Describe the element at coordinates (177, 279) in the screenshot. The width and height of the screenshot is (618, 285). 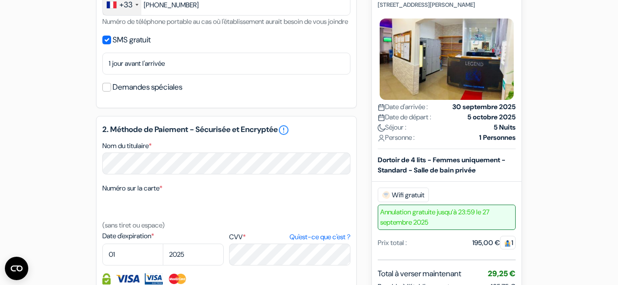
I see `img: Master Card` at that location.